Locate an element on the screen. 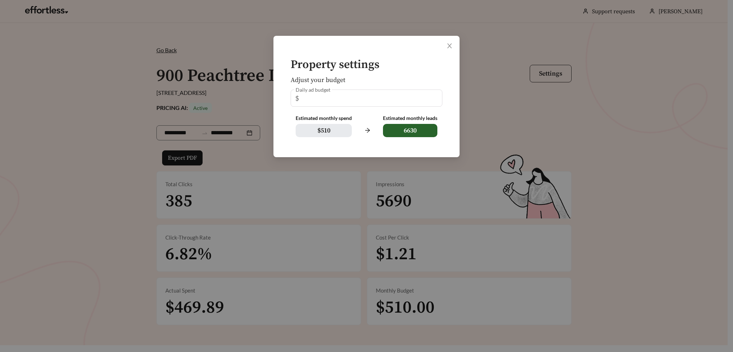 This screenshot has width=733, height=352. h5: Adjust your budget is located at coordinates (367, 80).